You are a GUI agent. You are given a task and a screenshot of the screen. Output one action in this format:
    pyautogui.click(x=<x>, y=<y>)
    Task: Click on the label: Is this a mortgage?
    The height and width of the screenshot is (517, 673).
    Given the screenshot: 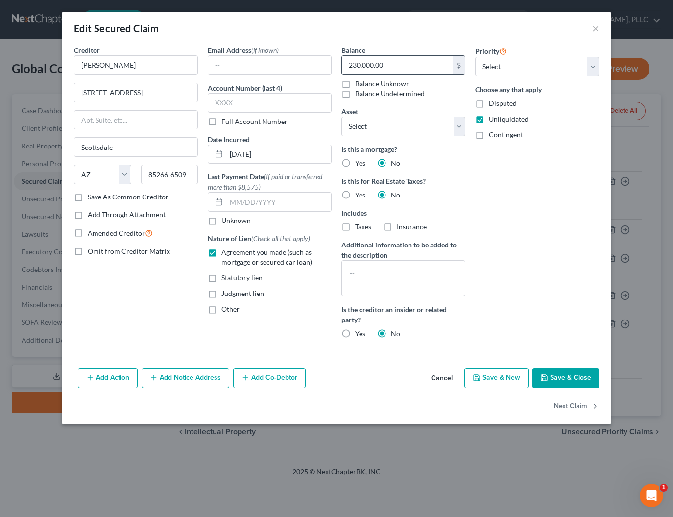 What is the action you would take?
    pyautogui.click(x=403, y=149)
    